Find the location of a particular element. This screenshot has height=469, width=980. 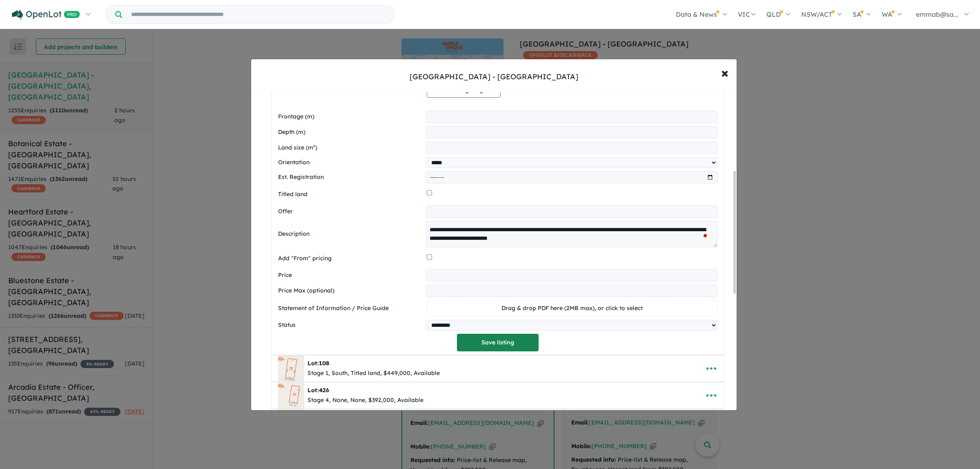

div: Stage 1, South, Titled land, $449,000, Available is located at coordinates (373, 373).